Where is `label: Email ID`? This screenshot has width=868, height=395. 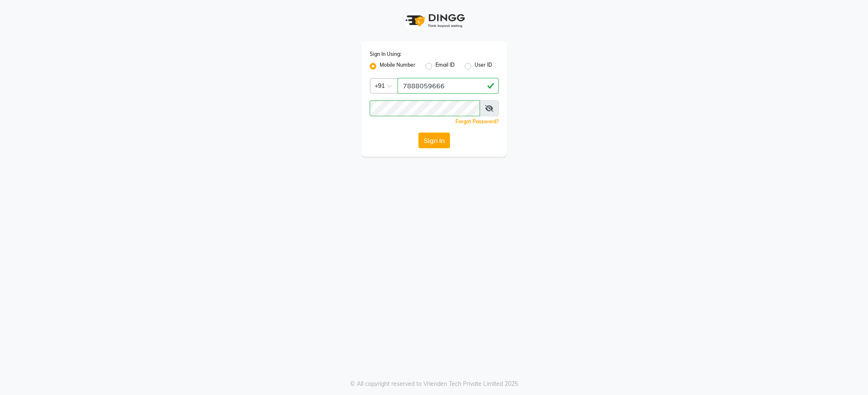
label: Email ID is located at coordinates (445, 66).